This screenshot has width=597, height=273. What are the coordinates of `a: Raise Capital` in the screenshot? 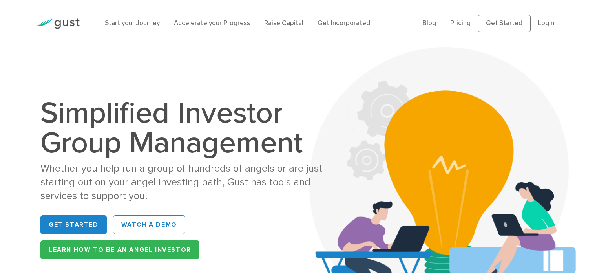 It's located at (284, 23).